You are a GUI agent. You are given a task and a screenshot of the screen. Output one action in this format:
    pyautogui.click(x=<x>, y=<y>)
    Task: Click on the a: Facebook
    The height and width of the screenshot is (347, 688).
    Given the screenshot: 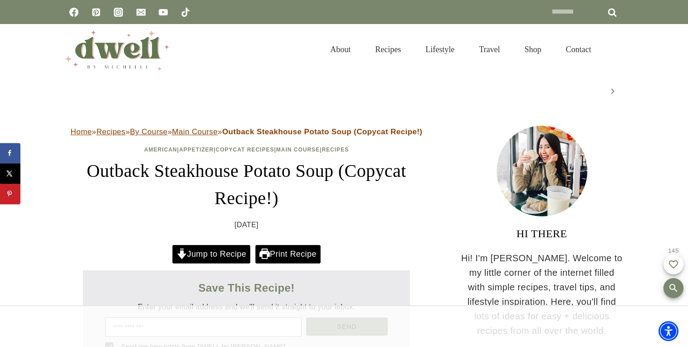 What is the action you would take?
    pyautogui.click(x=74, y=12)
    